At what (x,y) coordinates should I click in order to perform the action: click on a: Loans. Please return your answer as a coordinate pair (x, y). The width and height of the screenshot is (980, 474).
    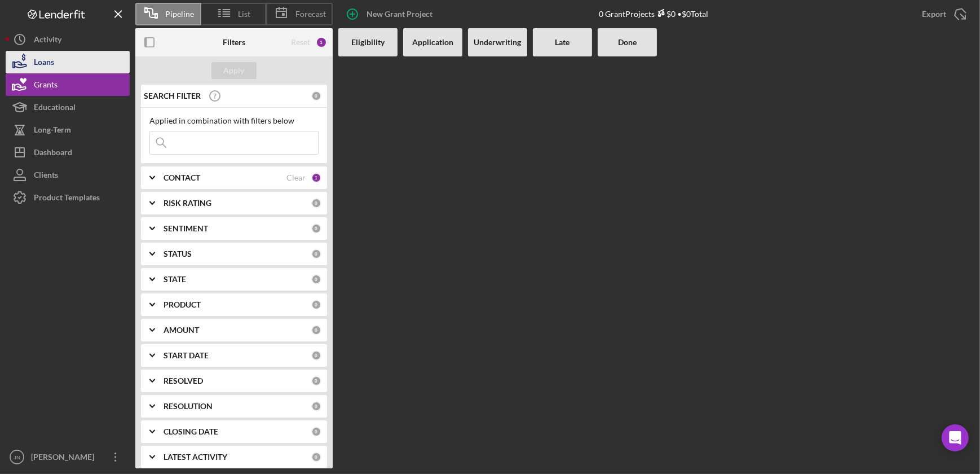
    Looking at the image, I should click on (67, 62).